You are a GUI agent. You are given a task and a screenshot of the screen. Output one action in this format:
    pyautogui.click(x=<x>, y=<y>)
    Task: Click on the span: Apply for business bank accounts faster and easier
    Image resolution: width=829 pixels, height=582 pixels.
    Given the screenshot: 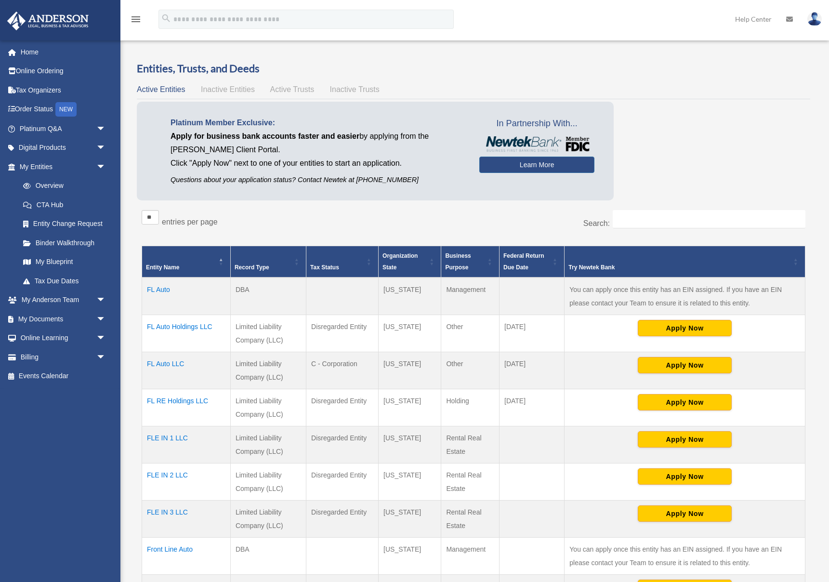 What is the action you would take?
    pyautogui.click(x=265, y=136)
    